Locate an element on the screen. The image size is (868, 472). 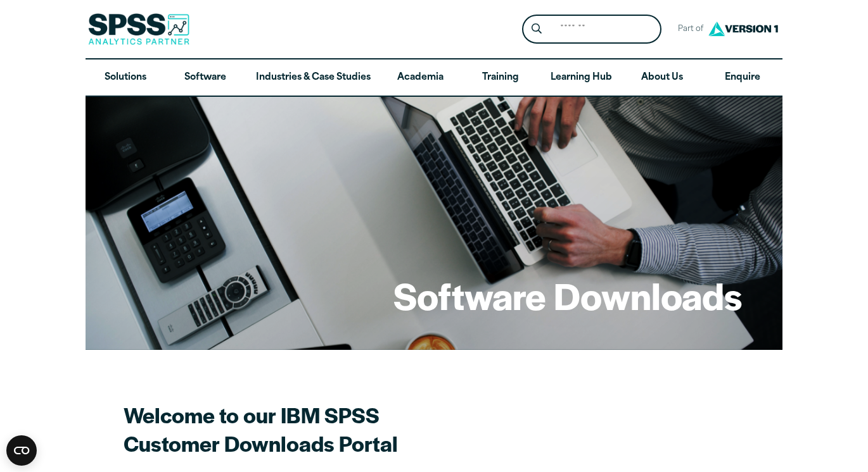
img: Version1 Logo is located at coordinates (743, 28).